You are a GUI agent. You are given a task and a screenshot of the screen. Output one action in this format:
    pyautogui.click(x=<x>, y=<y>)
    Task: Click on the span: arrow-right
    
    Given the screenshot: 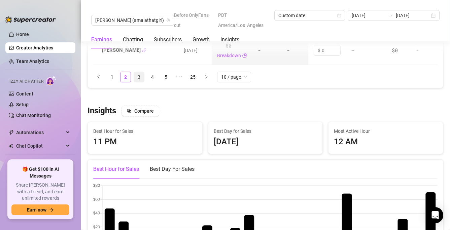 What is the action you would take?
    pyautogui.click(x=52, y=210)
    